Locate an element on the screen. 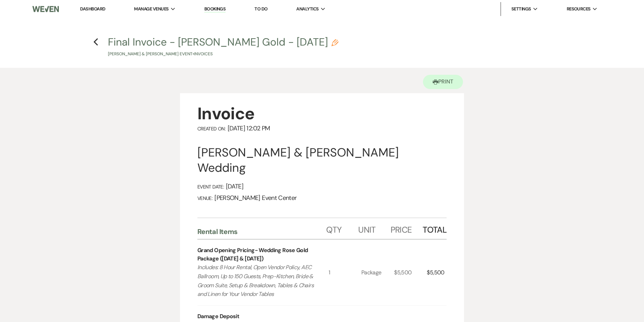  div: 1 is located at coordinates (345, 272).